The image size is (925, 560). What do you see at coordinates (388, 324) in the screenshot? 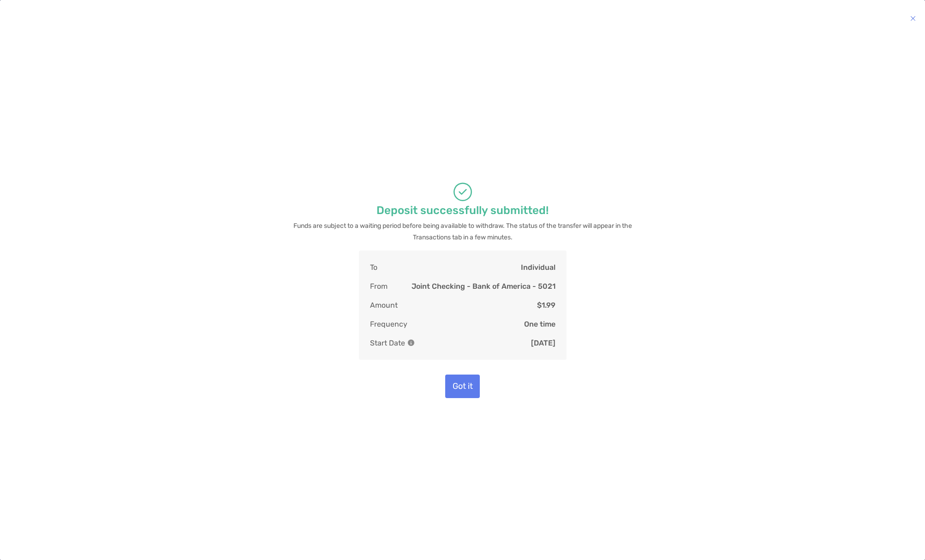
I see `p: Frequency` at bounding box center [388, 324].